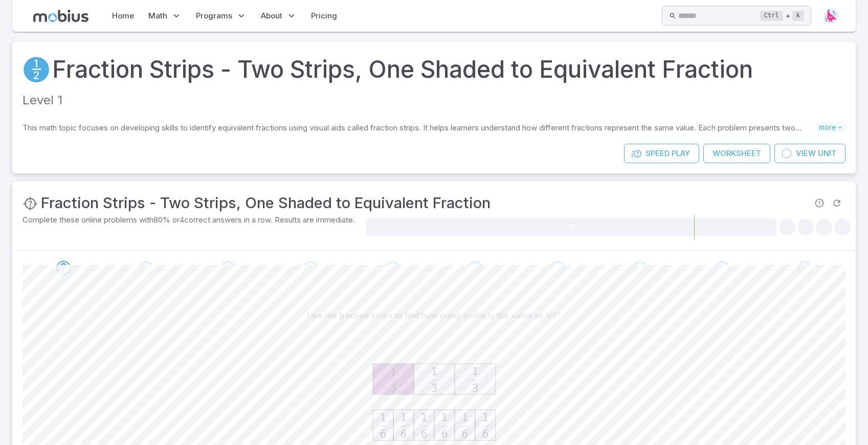 This screenshot has width=868, height=445. Describe the element at coordinates (214, 16) in the screenshot. I see `span: Programs` at that location.